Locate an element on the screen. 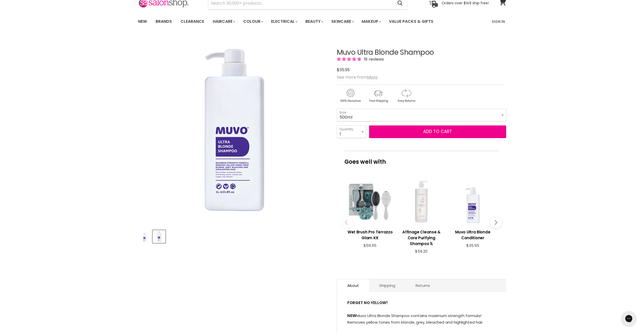  button: Open gorgias live chat is located at coordinates (10, 9).